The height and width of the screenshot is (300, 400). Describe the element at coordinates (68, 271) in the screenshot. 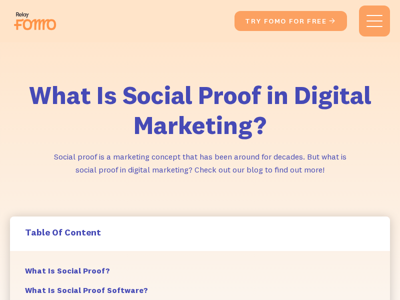

I see `strong: What Is Social Proof?` at that location.